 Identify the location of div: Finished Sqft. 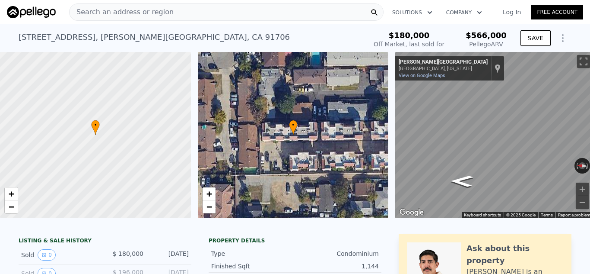
(253, 266).